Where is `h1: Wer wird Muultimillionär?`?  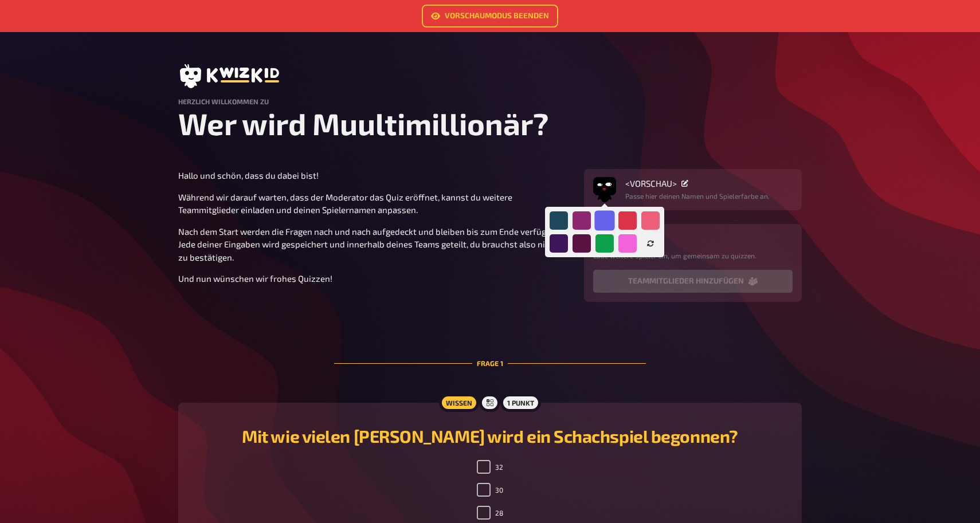
h1: Wer wird Muultimillionär? is located at coordinates (490, 123).